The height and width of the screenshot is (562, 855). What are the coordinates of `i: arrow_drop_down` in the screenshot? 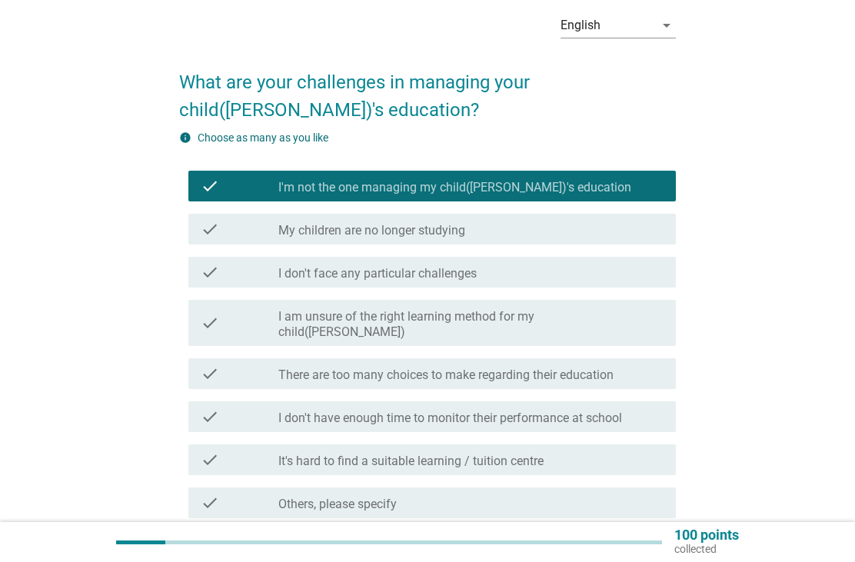 It's located at (666, 25).